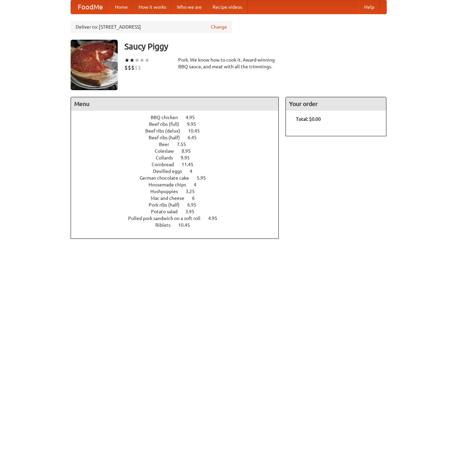 The height and width of the screenshot is (476, 457). Describe the element at coordinates (193, 211) in the screenshot. I see `span: 3.95` at that location.